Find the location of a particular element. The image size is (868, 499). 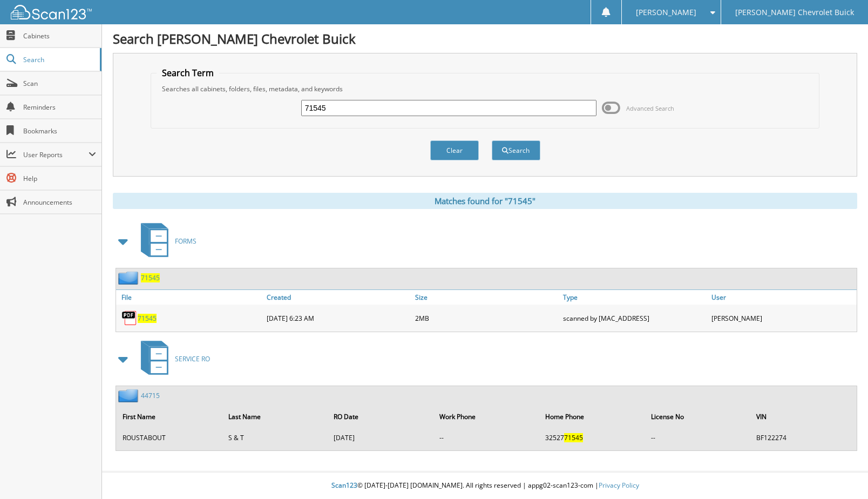

th: Last Name is located at coordinates (275, 416).